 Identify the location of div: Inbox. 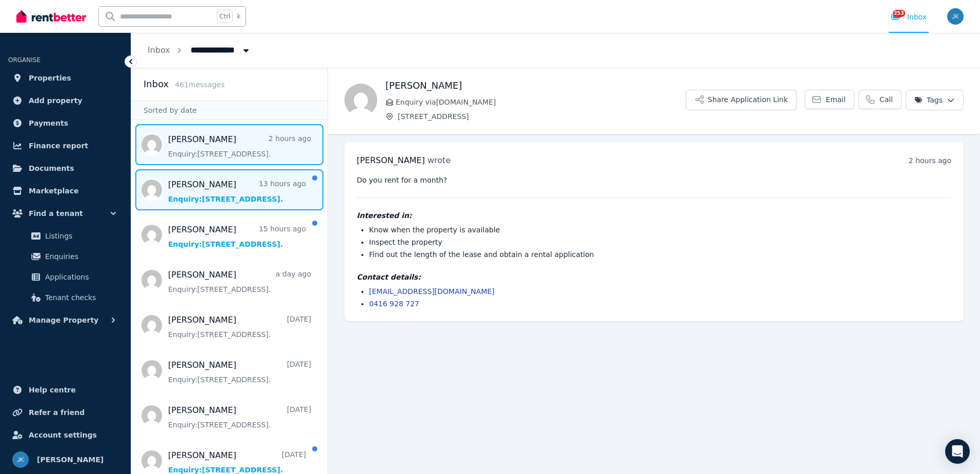
(909, 17).